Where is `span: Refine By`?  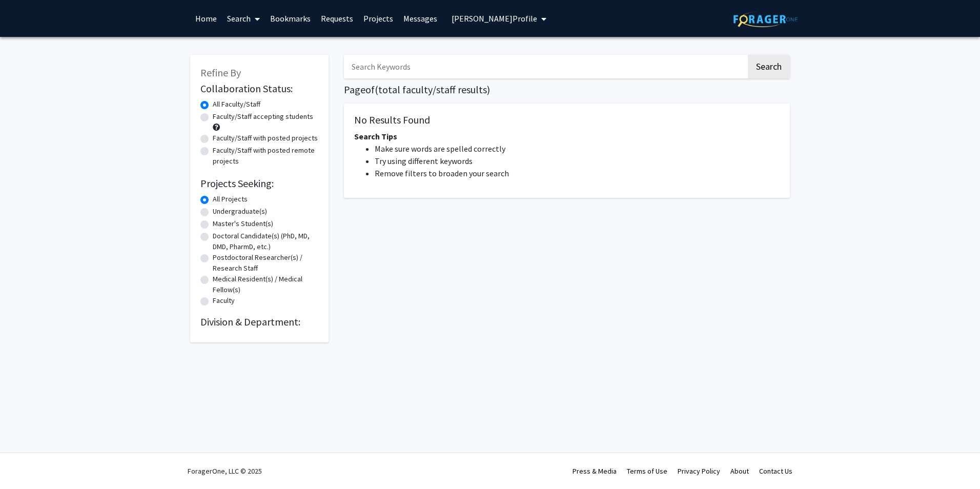 span: Refine By is located at coordinates (220, 73).